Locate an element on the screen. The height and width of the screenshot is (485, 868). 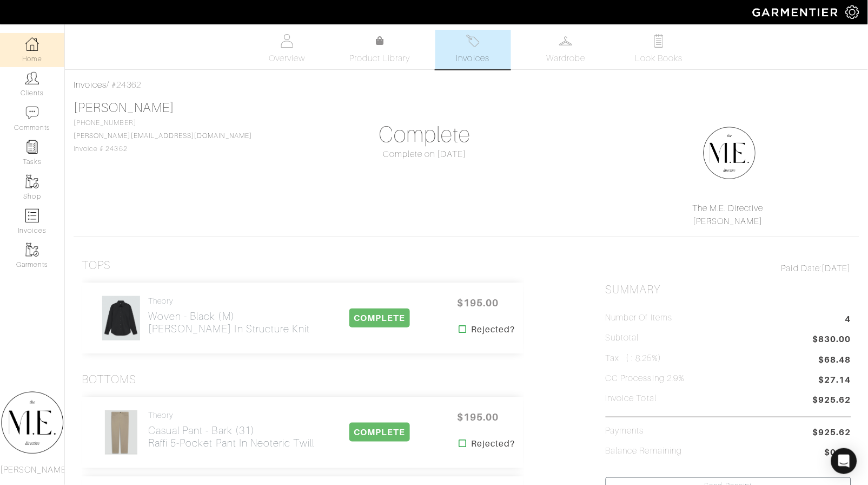
h3: Bottoms is located at coordinates (108, 379).